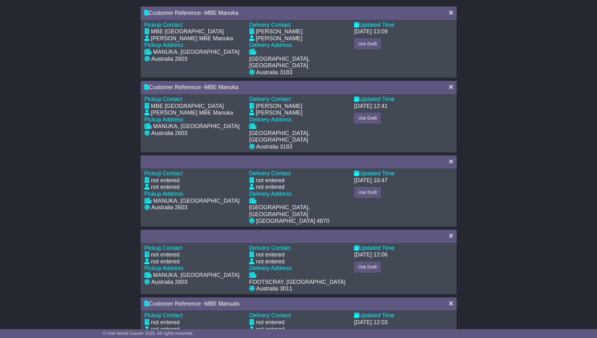 The height and width of the screenshot is (338, 597). I want to click on span: © One World Courier 2025. All rights reserved., so click(148, 333).